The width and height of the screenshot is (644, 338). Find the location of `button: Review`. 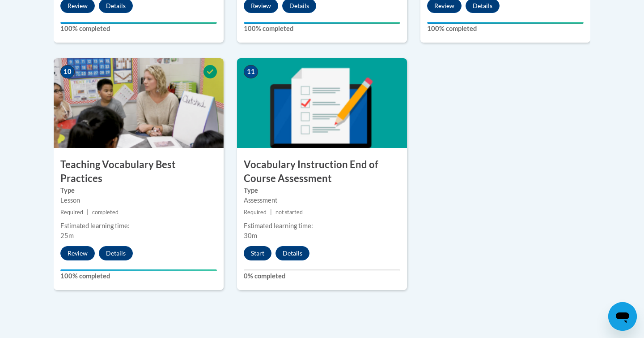

button: Review is located at coordinates (77, 253).